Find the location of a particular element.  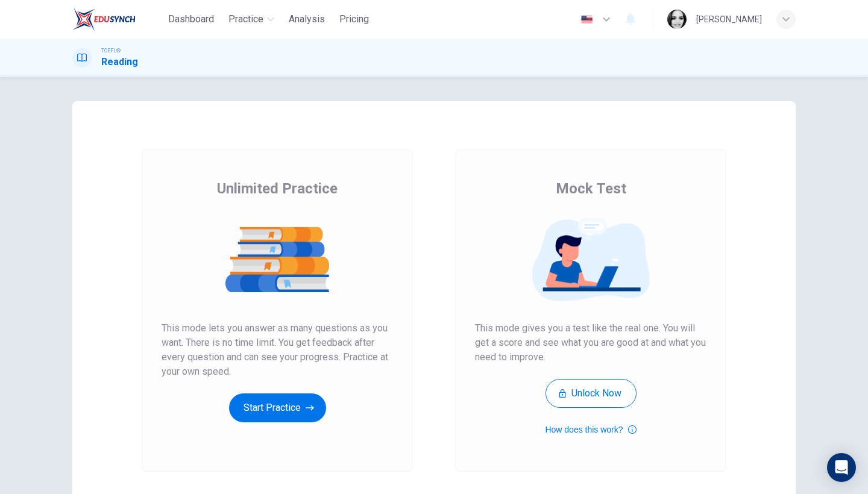

h1: Reading is located at coordinates (119, 62).